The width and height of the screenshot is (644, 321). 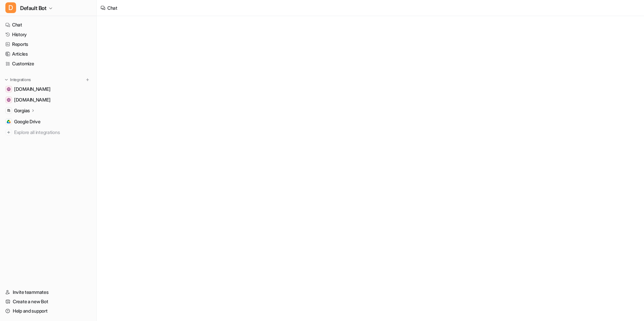 What do you see at coordinates (48, 64) in the screenshot?
I see `a: Customize` at bounding box center [48, 64].